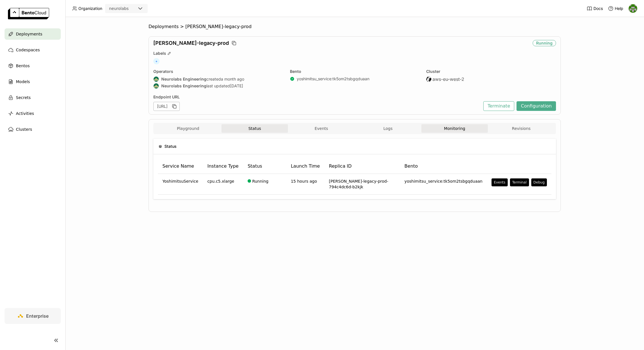  What do you see at coordinates (33, 129) in the screenshot?
I see `a: Clusters` at bounding box center [33, 129].